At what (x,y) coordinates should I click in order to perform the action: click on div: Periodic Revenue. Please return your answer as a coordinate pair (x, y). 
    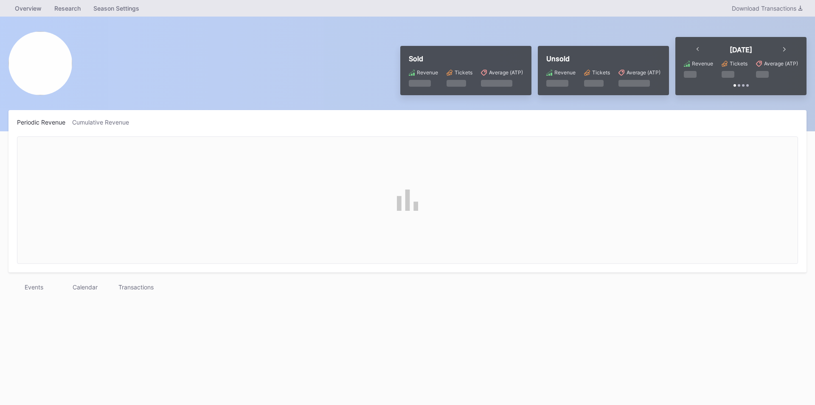
    Looking at the image, I should click on (45, 122).